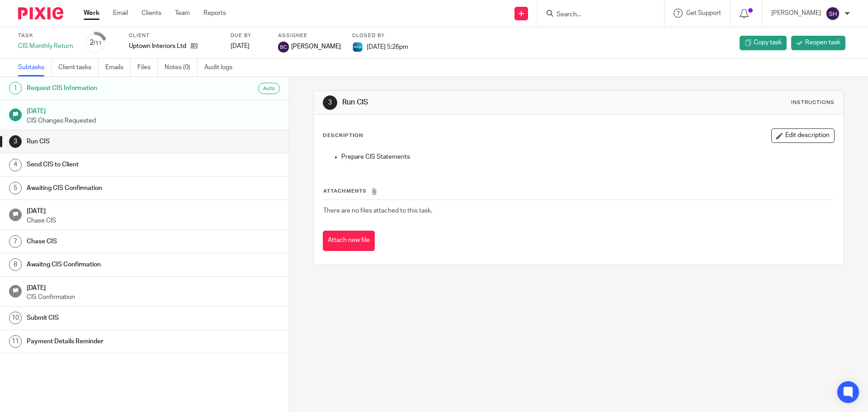 The image size is (868, 412). What do you see at coordinates (35, 67) in the screenshot?
I see `a: Subtasks` at bounding box center [35, 67].